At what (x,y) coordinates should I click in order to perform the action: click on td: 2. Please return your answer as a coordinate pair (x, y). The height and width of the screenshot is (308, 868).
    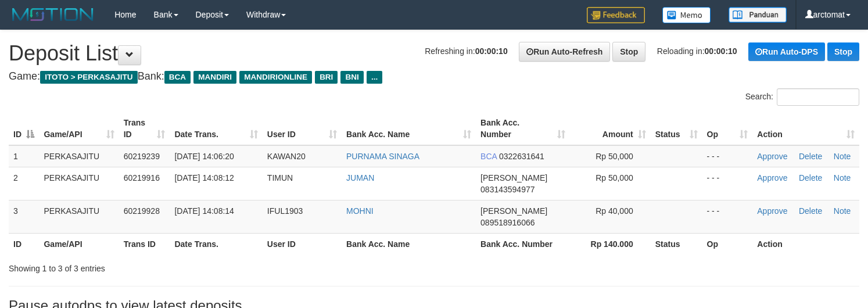
    Looking at the image, I should click on (24, 183).